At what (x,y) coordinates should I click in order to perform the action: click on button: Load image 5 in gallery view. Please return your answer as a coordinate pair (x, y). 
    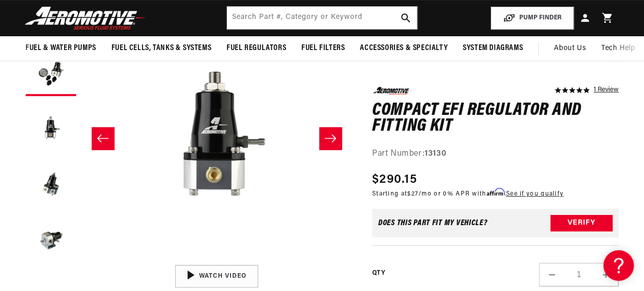
    Looking at the image, I should click on (51, 239).